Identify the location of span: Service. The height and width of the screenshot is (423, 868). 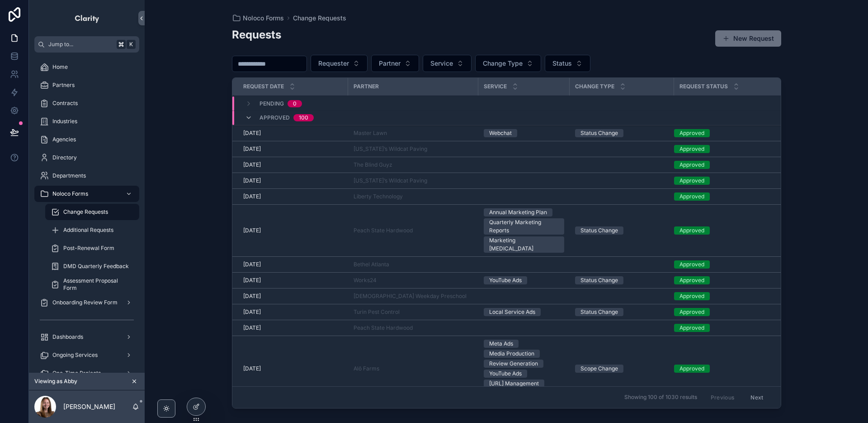
(495, 86).